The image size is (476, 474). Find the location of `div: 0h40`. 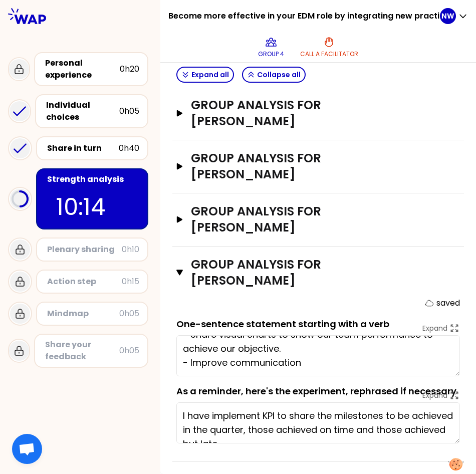

div: 0h40 is located at coordinates (129, 148).